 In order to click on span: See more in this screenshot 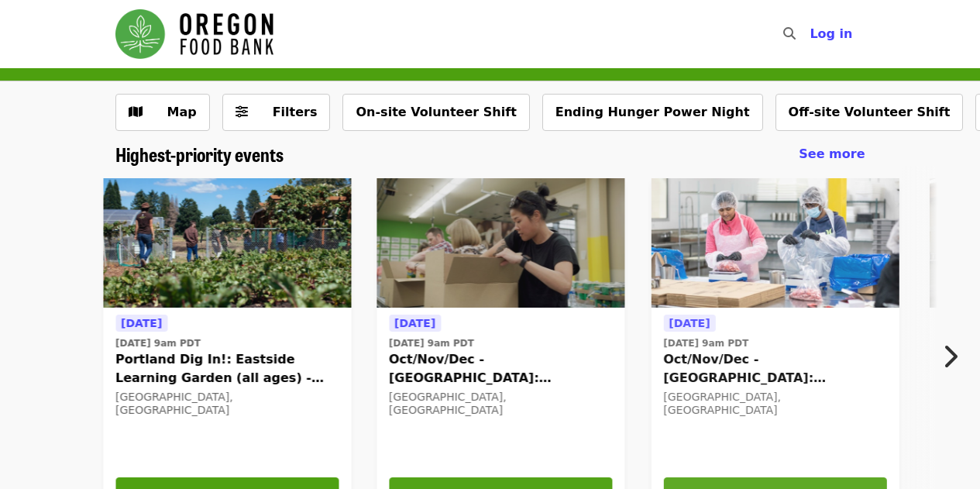, I will do `click(831, 153)`.